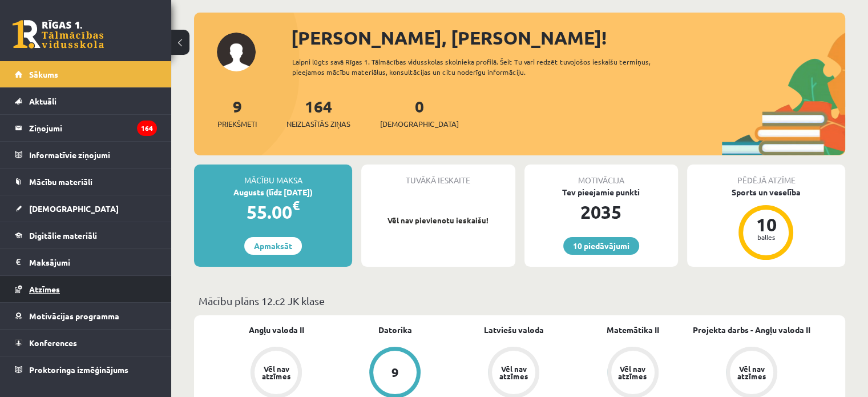  Describe the element at coordinates (86, 370) in the screenshot. I see `a: Proktoringa izmēģinājums` at that location.